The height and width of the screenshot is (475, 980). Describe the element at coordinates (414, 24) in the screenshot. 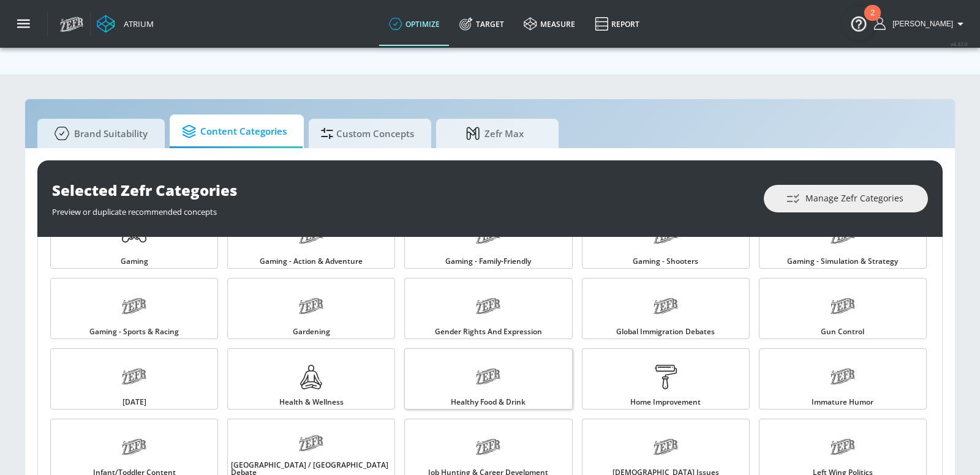

I see `a: optimize` at that location.